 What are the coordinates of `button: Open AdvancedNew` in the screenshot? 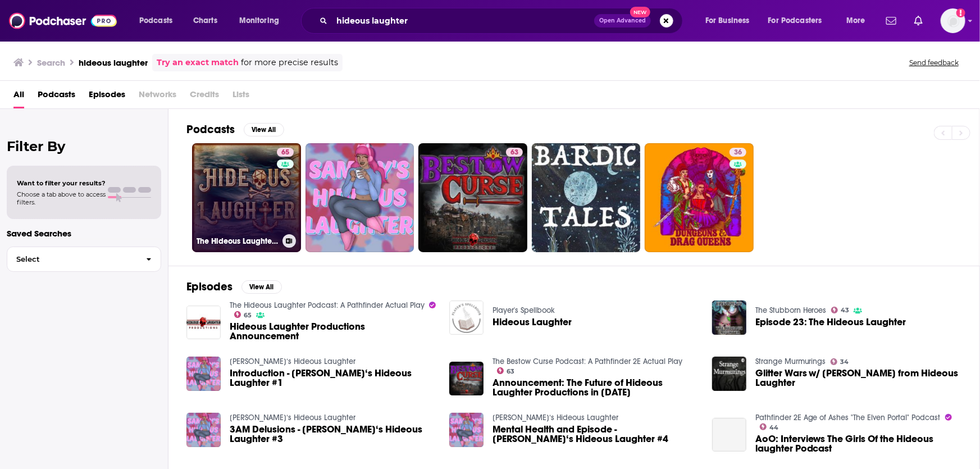 It's located at (622, 21).